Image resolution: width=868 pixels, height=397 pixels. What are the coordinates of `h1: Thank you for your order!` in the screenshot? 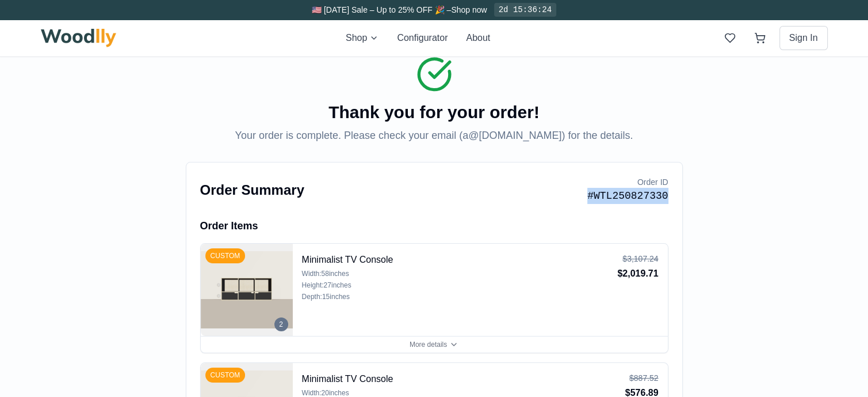 It's located at (434, 112).